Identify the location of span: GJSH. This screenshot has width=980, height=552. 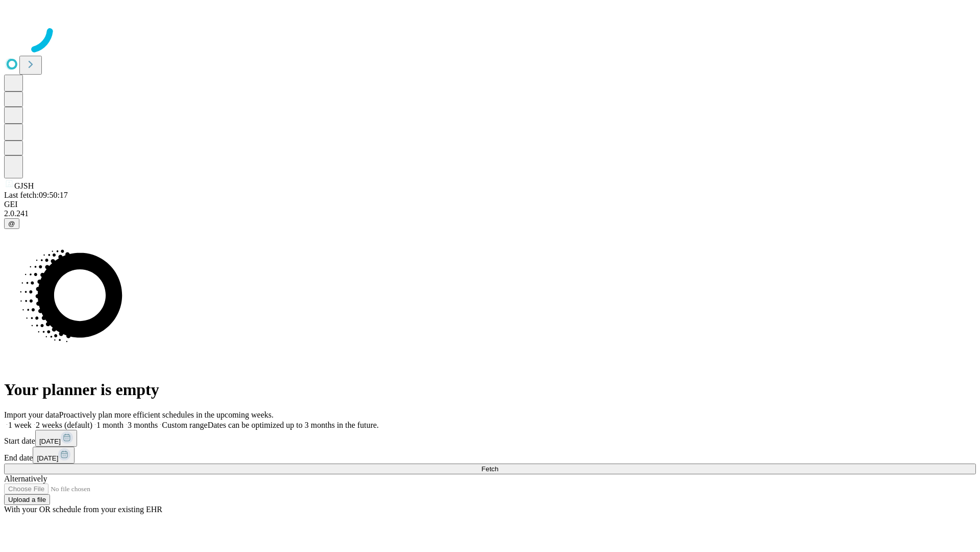
(24, 185).